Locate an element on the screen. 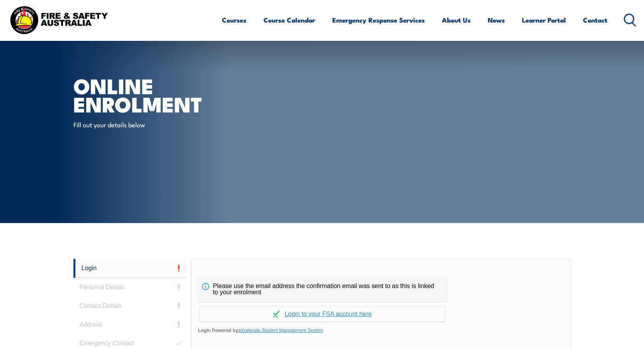 The image size is (644, 348). a: Emergency Response Services is located at coordinates (378, 20).